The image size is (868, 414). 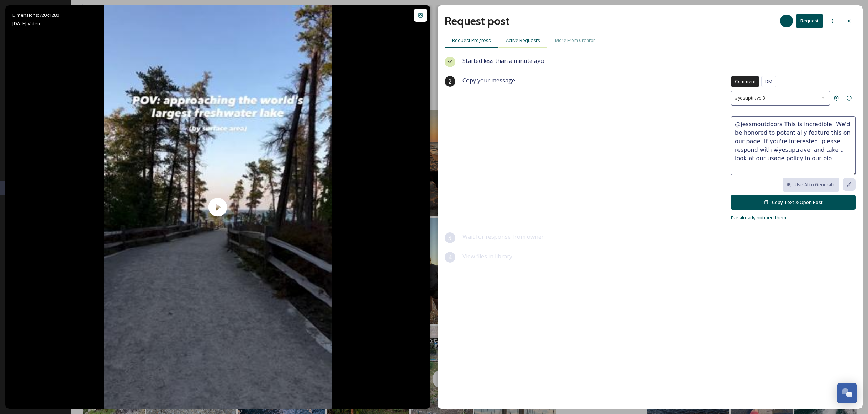 I want to click on span: Started less than a minute ago, so click(x=503, y=60).